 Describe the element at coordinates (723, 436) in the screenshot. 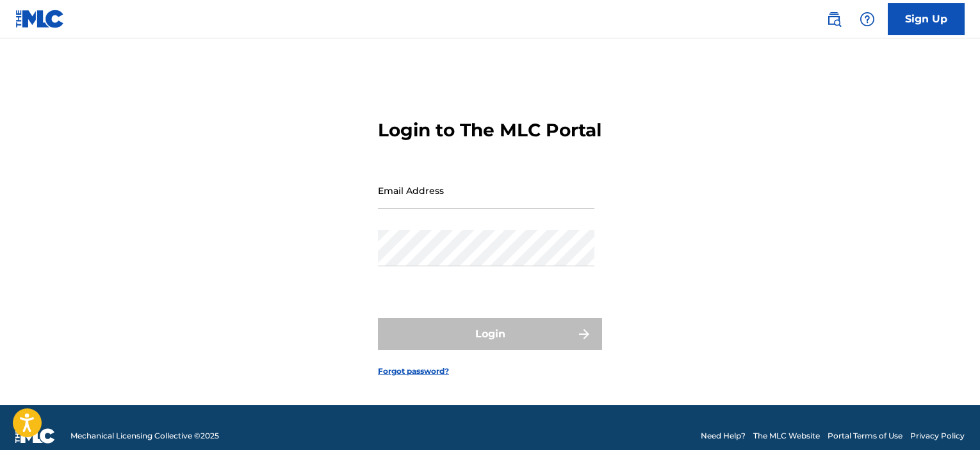

I see `a: Need Help?` at that location.